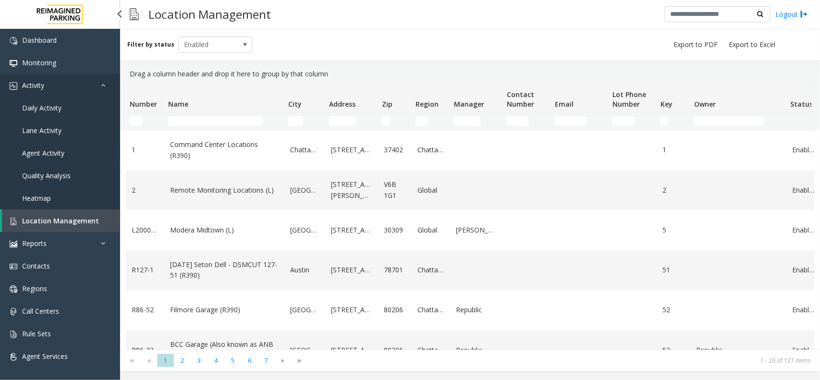 The height and width of the screenshot is (380, 820). Describe the element at coordinates (295, 104) in the screenshot. I see `span: City` at that location.